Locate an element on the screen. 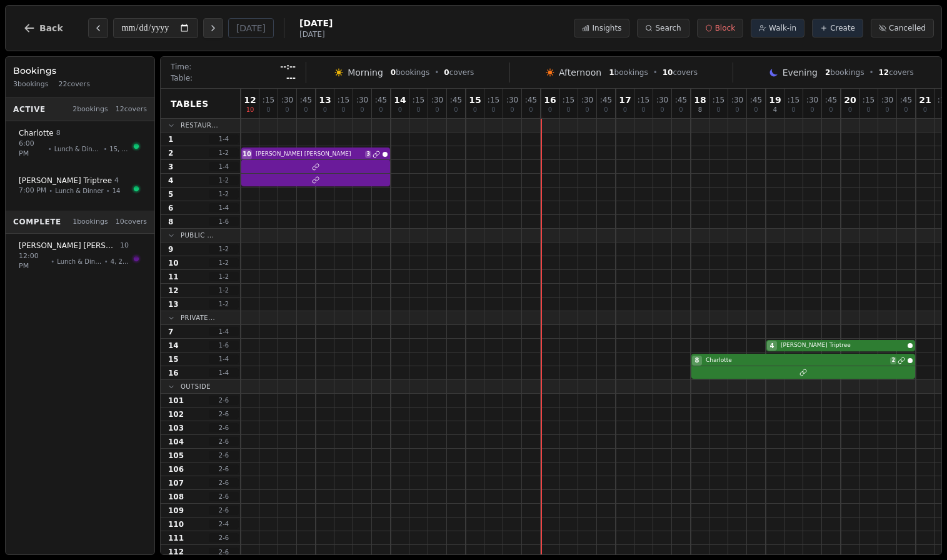 This screenshot has width=947, height=560. span: 1 - 6 is located at coordinates (224, 221).